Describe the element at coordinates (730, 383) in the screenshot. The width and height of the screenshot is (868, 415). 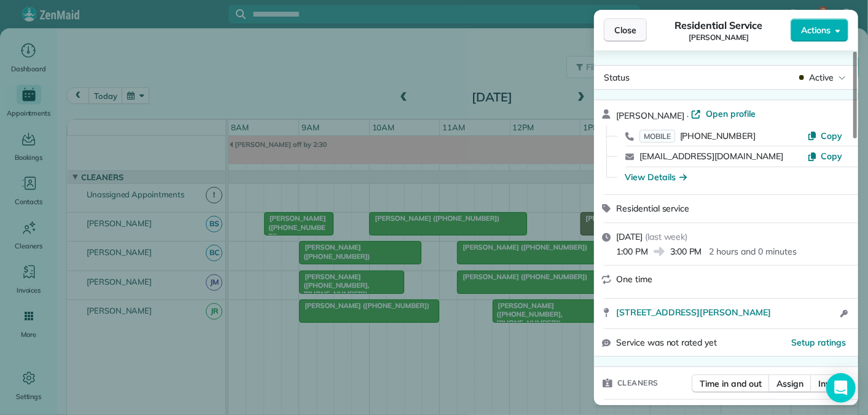
I see `span: Time in and out` at that location.